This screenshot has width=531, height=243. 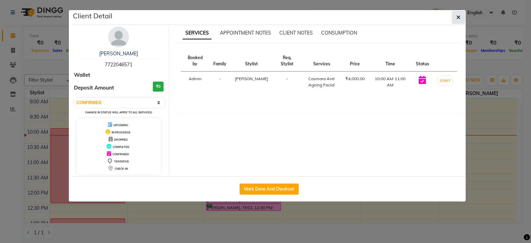 What do you see at coordinates (355, 79) in the screenshot?
I see `div: ₹4,000.00` at bounding box center [355, 79].